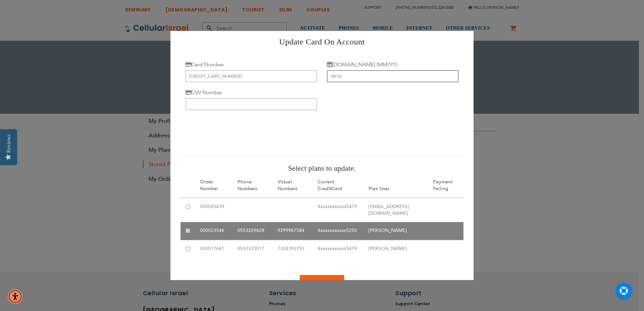 The height and width of the screenshot is (311, 644). Describe the element at coordinates (205, 65) in the screenshot. I see `label: Card Number` at that location.